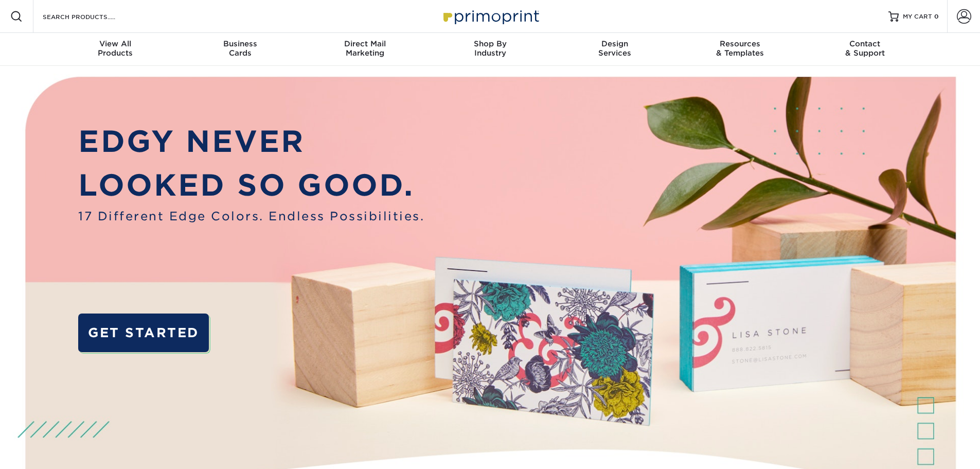  Describe the element at coordinates (614, 44) in the screenshot. I see `span: Design` at that location.